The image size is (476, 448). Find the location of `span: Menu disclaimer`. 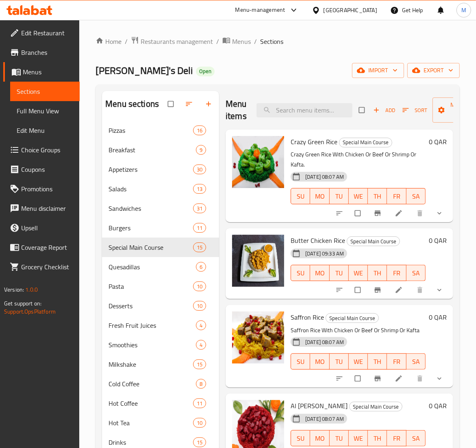

span: Menu disclaimer is located at coordinates (47, 208).